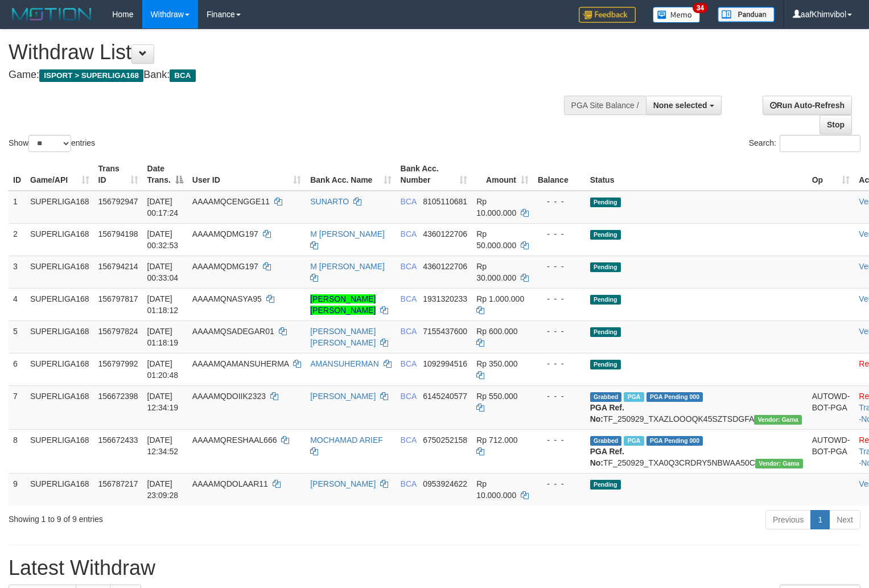 This screenshot has width=869, height=588. Describe the element at coordinates (165, 174) in the screenshot. I see `th: Date Trans.: activate to sort column descending` at that location.